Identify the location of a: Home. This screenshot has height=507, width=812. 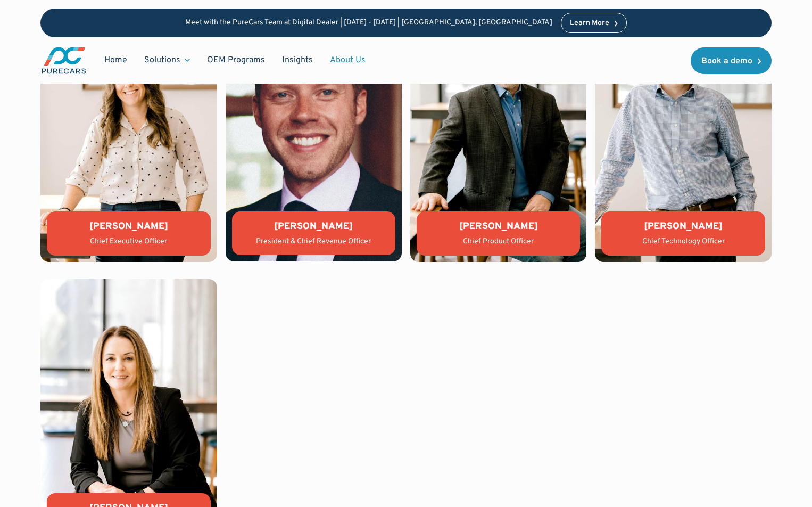
(116, 60).